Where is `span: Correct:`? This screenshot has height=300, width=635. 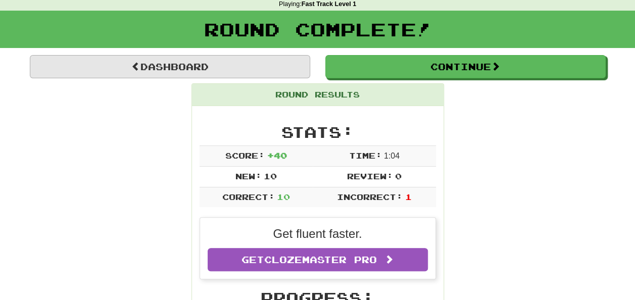 span: Correct: is located at coordinates (248, 197).